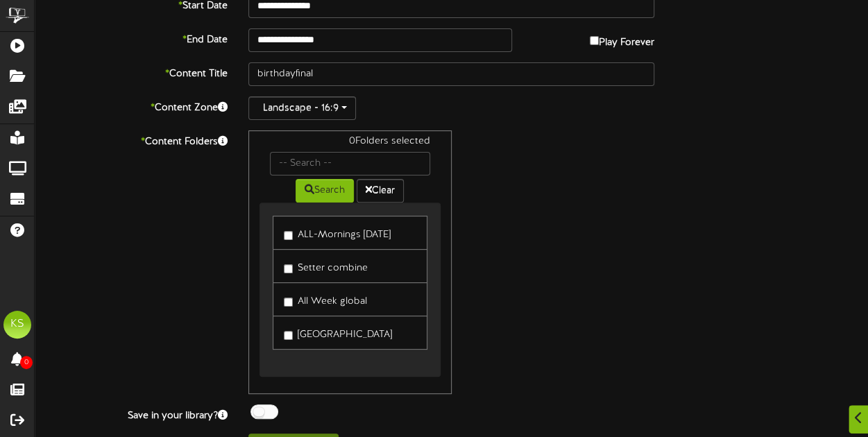  Describe the element at coordinates (131, 37) in the screenshot. I see `label: End Date` at that location.